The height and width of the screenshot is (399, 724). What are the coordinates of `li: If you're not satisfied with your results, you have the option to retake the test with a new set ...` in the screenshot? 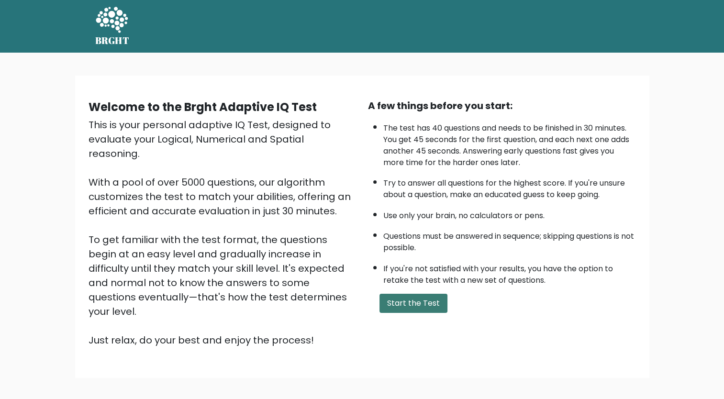 It's located at (509, 272).